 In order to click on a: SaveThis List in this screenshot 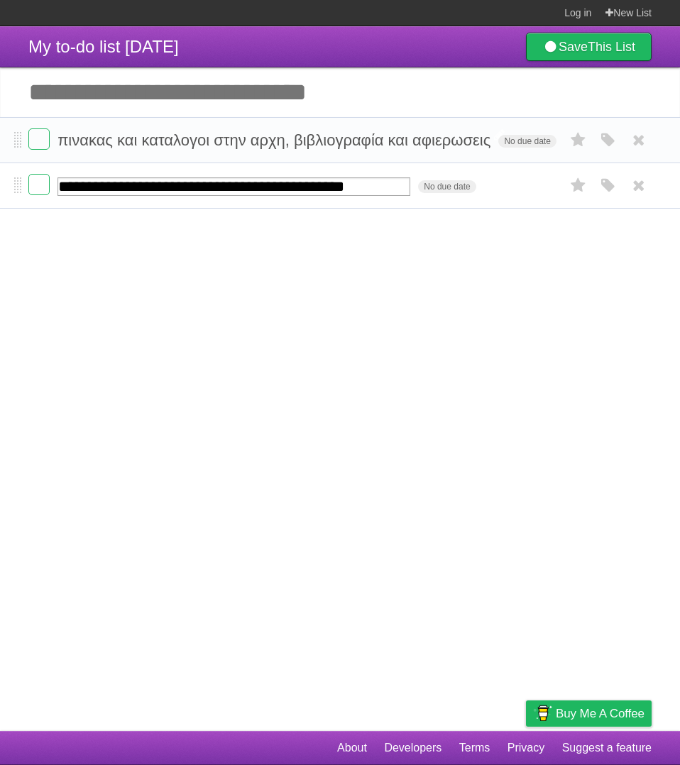, I will do `click(588, 47)`.